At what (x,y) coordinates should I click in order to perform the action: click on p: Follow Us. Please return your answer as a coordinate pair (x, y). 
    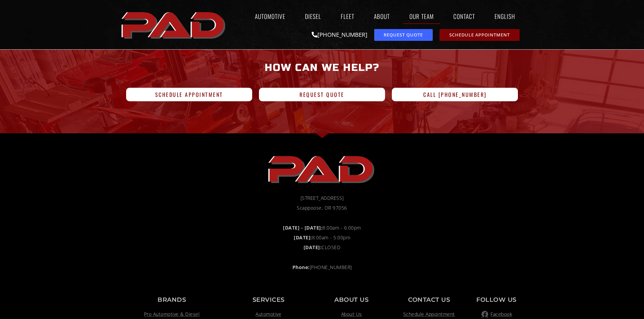
    Looking at the image, I should click on (496, 300).